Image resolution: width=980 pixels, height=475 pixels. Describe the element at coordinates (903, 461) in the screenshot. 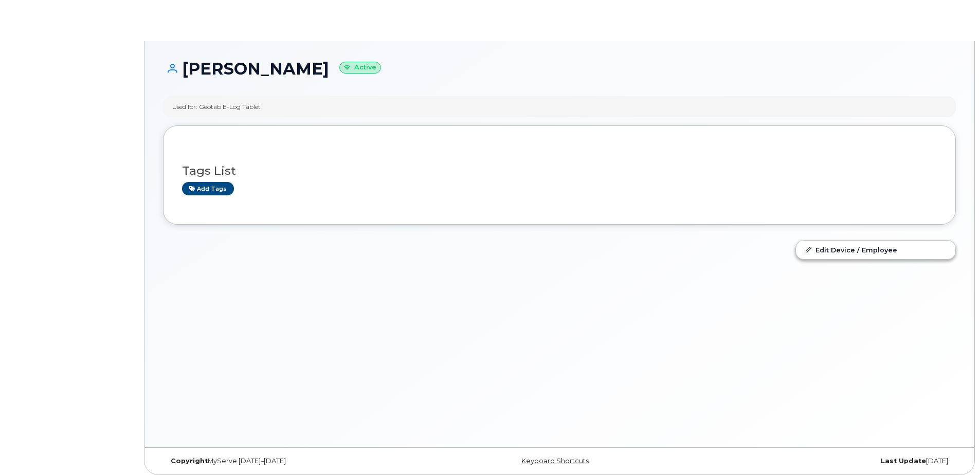

I see `strong: Last Update` at that location.